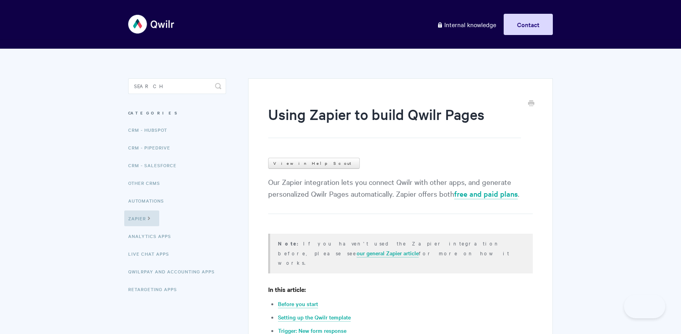 Image resolution: width=681 pixels, height=334 pixels. Describe the element at coordinates (466, 24) in the screenshot. I see `a: Internal knowledge` at that location.